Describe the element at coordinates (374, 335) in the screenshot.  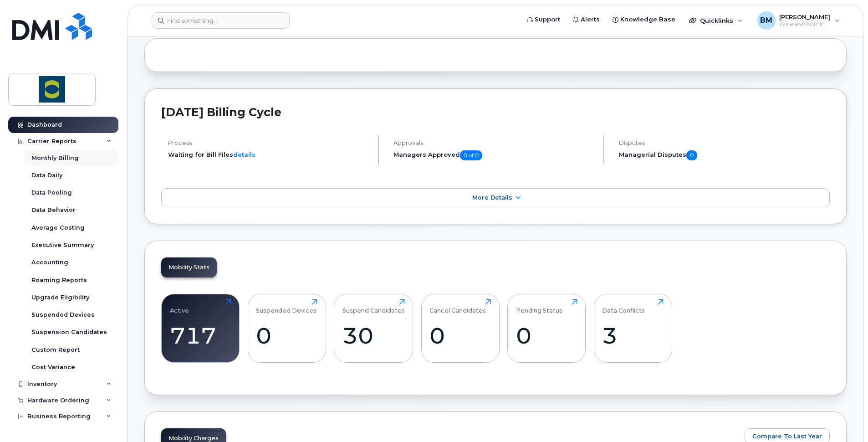
I see `div: 30` at that location.